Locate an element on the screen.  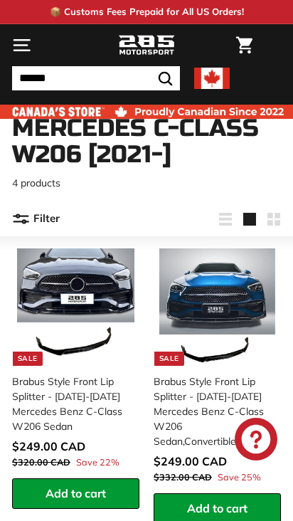
h1: Mercedes C-Class W206 [2021-] is located at coordinates (147, 142).